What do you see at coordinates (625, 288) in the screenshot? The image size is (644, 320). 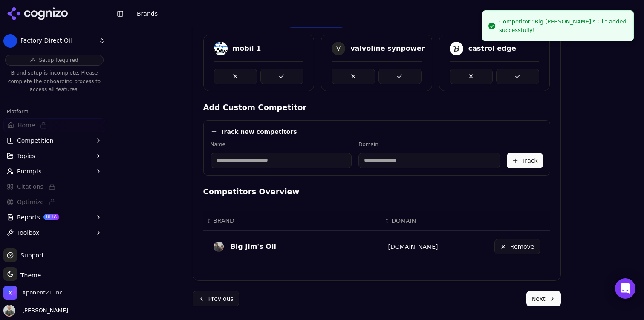 I see `div: Open Intercom Messenger` at bounding box center [625, 288].